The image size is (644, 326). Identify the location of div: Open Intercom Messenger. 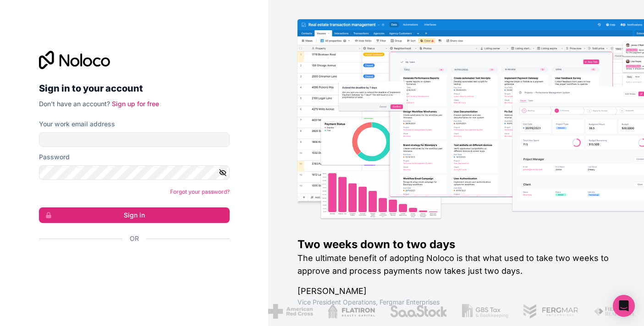
(624, 306).